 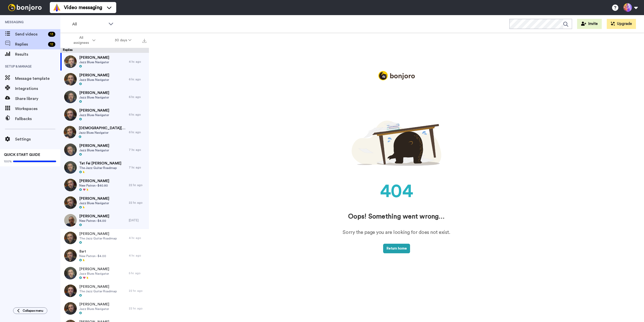 What do you see at coordinates (105, 50) in the screenshot?
I see `div: Replies` at bounding box center [105, 50].